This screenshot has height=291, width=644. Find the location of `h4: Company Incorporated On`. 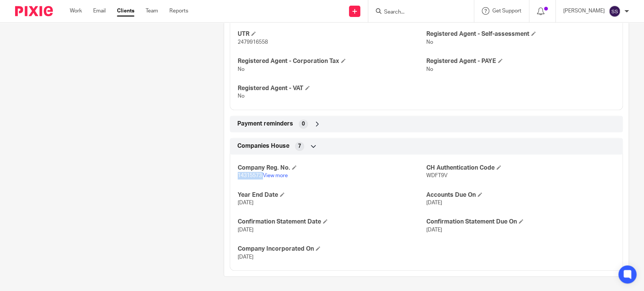

h4: Company Incorporated On is located at coordinates (332, 249).